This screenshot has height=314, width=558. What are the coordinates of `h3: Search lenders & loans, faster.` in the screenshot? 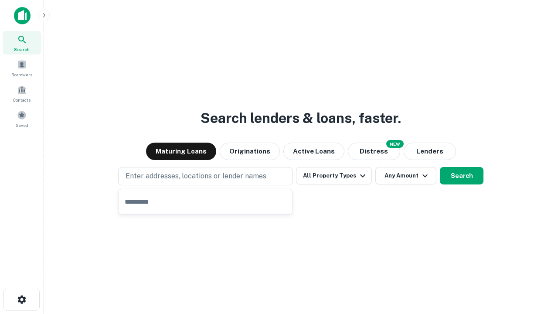 It's located at (301, 118).